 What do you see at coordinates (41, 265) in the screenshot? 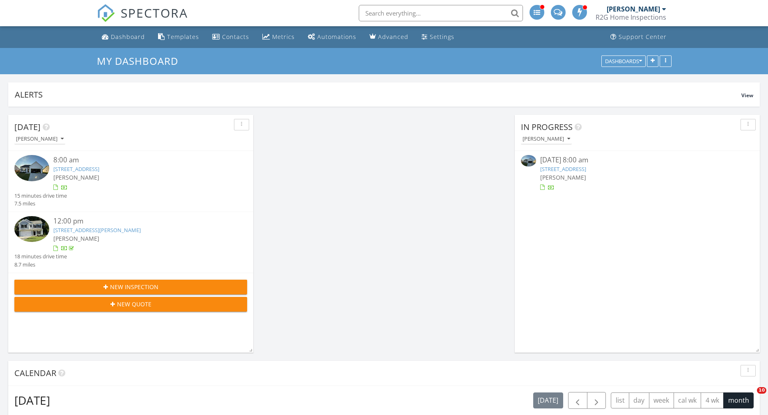
I see `div: 8.7 miles` at bounding box center [41, 265].